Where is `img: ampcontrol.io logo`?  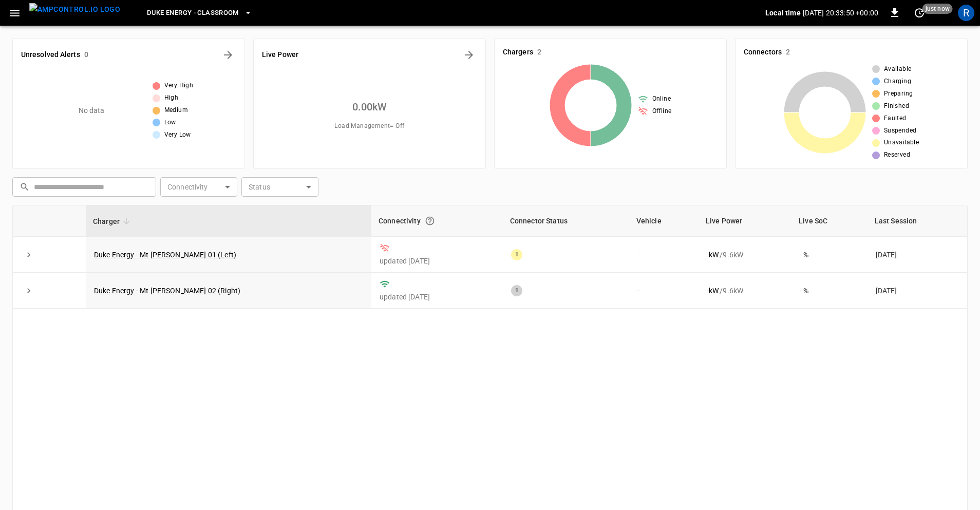 img: ampcontrol.io logo is located at coordinates (74, 10).